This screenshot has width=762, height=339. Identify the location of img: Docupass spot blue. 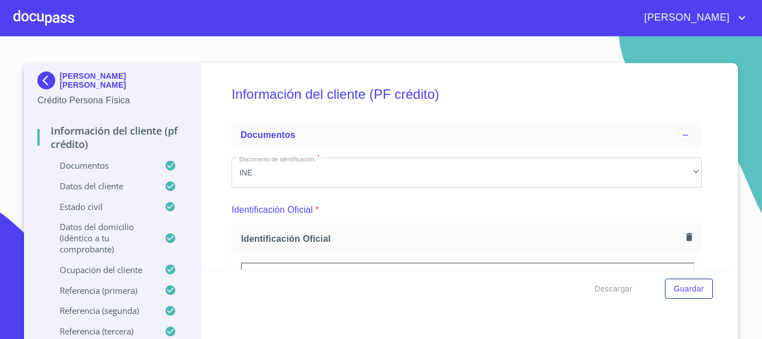
(49, 80).